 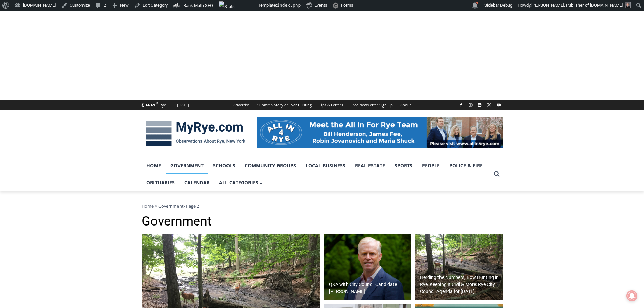 I want to click on a: YouTube, so click(x=499, y=105).